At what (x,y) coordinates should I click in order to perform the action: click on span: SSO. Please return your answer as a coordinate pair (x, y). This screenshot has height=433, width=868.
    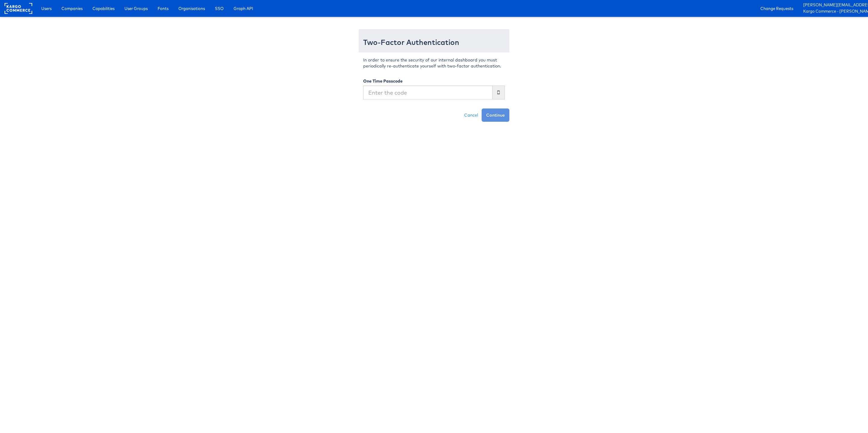
    Looking at the image, I should click on (219, 8).